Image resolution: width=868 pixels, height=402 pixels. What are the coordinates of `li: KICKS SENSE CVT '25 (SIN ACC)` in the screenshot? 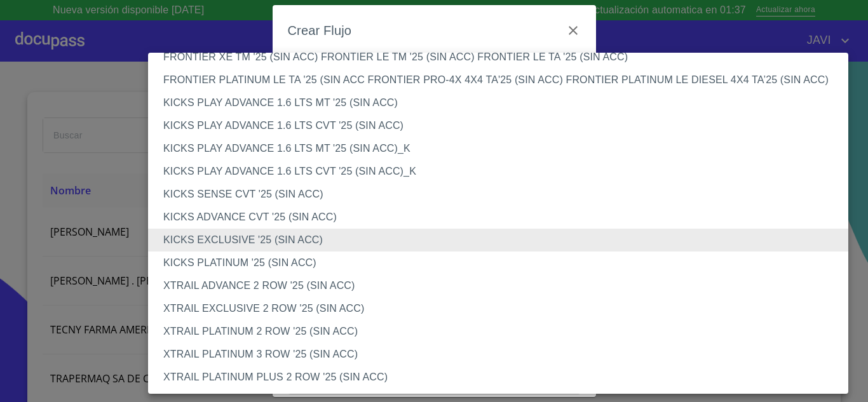 It's located at (502, 194).